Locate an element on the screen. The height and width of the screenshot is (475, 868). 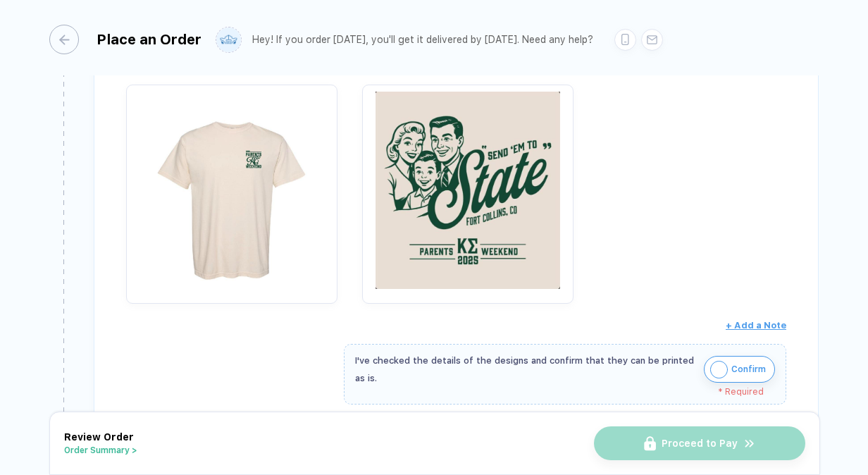
img: user profile is located at coordinates (228, 40).